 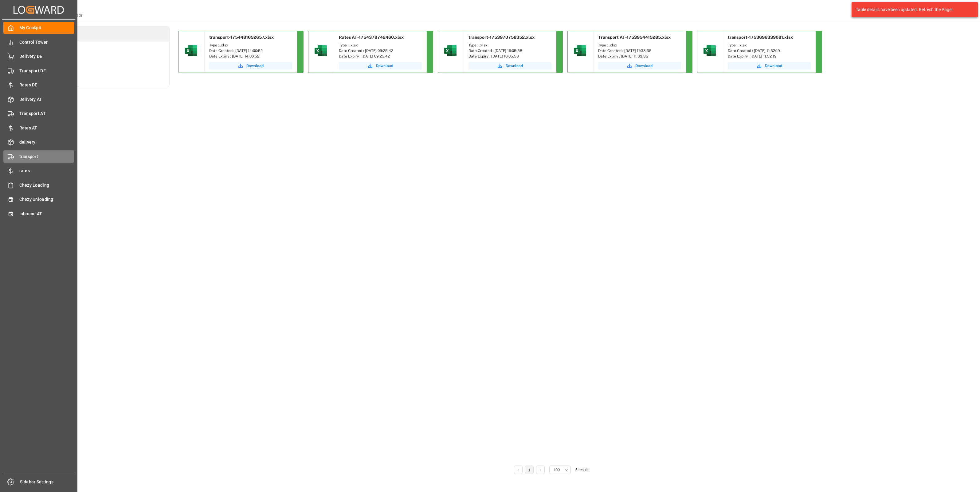 I want to click on a: Activity, so click(x=99, y=64).